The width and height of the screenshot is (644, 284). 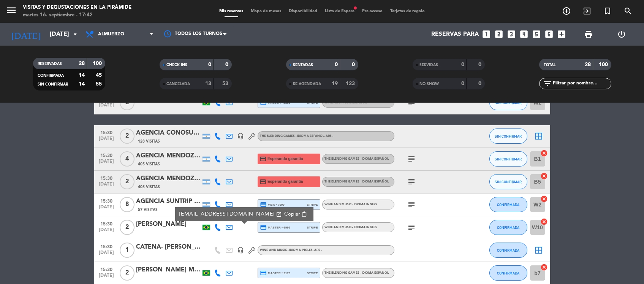 I want to click on i: search, so click(x=628, y=11).